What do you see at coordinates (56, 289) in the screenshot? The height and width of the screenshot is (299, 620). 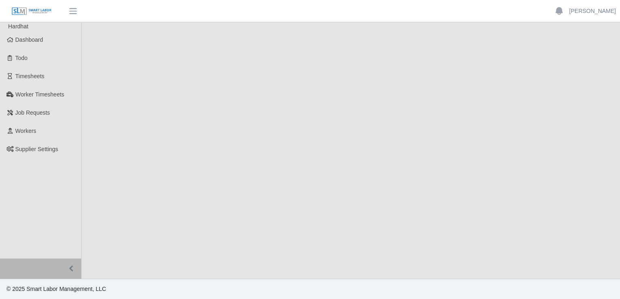 I see `span: © 2025 Smart Labor Management, LLC` at bounding box center [56, 289].